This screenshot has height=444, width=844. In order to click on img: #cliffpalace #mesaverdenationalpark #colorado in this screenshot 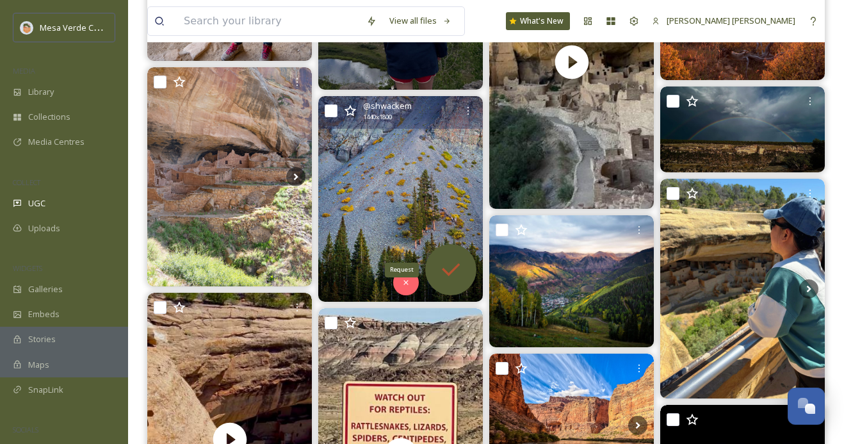, I will do `click(742, 288)`.